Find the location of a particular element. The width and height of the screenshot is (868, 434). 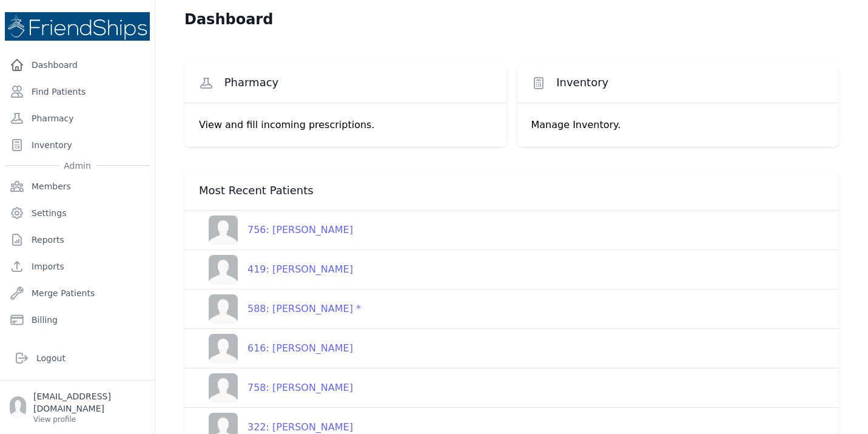

a: Inventory Manage Inventory. is located at coordinates (678, 105).